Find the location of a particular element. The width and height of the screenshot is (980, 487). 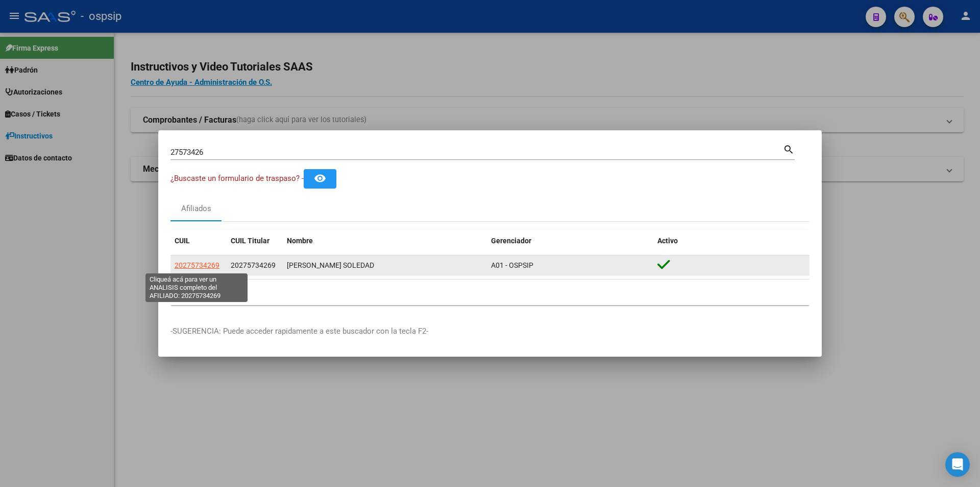

div: Afiliados is located at coordinates (196, 208).